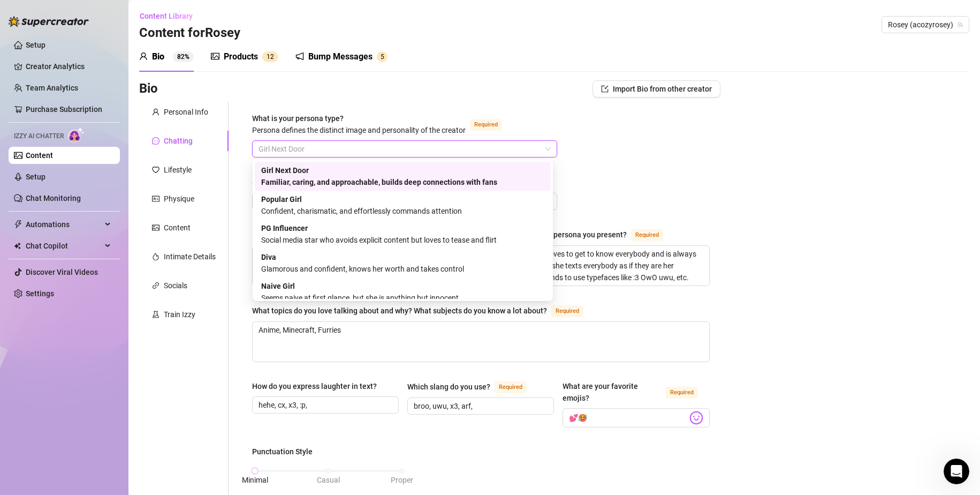  What do you see at coordinates (69, 67) in the screenshot?
I see `a: Creator Analytics` at bounding box center [69, 67].